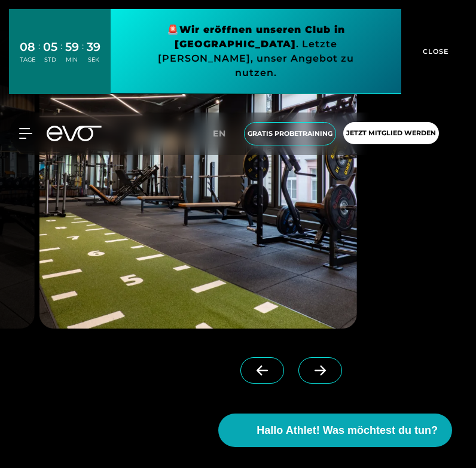 The height and width of the screenshot is (468, 476). I want to click on div: STD, so click(50, 60).